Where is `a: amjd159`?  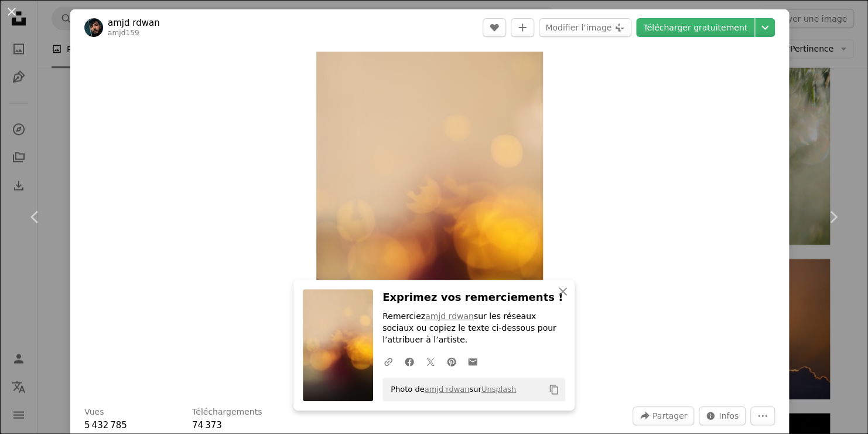
a: amjd159 is located at coordinates (123, 33).